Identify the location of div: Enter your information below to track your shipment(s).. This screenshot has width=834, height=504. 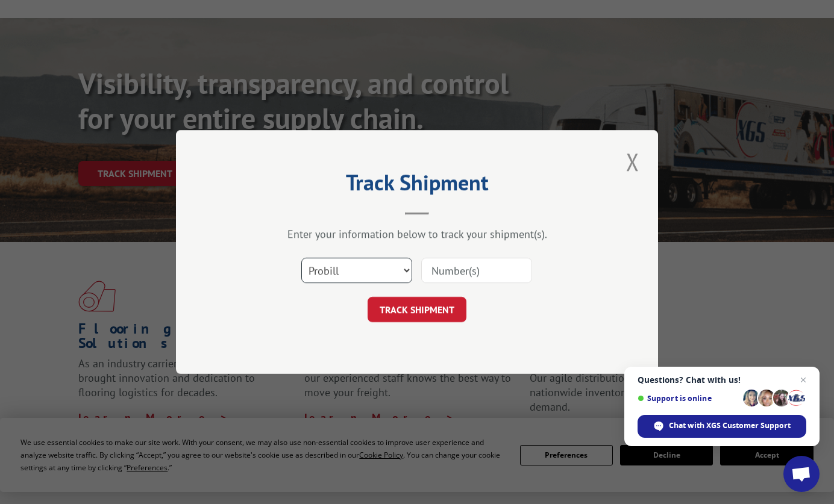
(417, 233).